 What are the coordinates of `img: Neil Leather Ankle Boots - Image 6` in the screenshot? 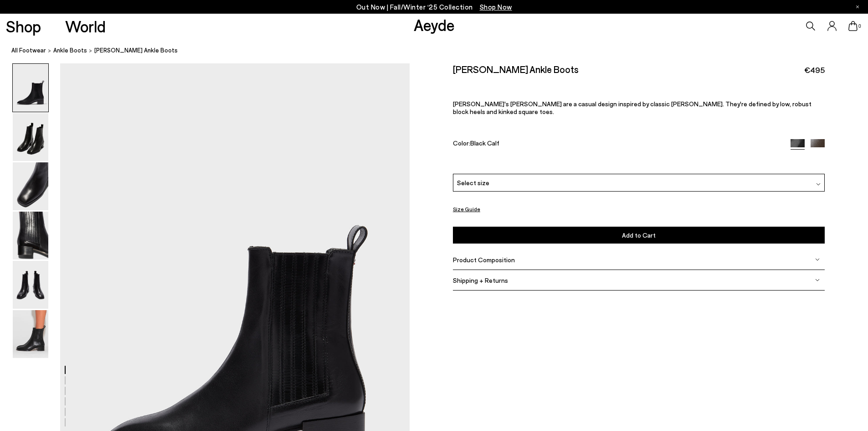 It's located at (30, 334).